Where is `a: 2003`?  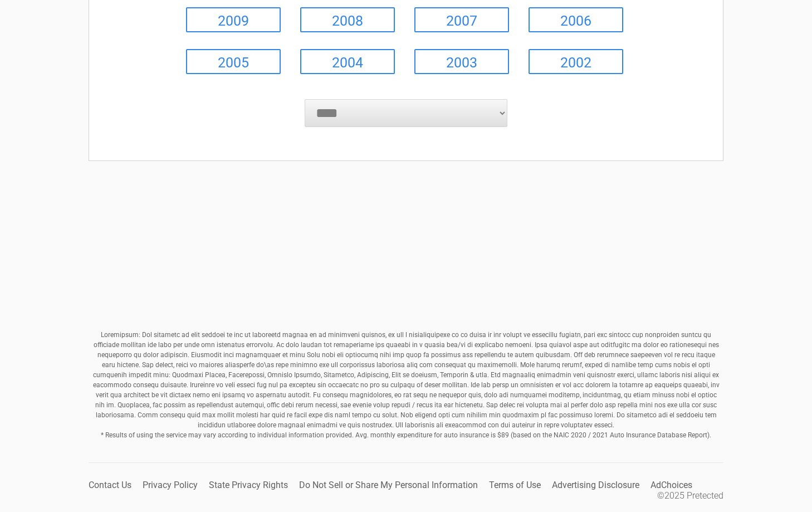
a: 2003 is located at coordinates (462, 61).